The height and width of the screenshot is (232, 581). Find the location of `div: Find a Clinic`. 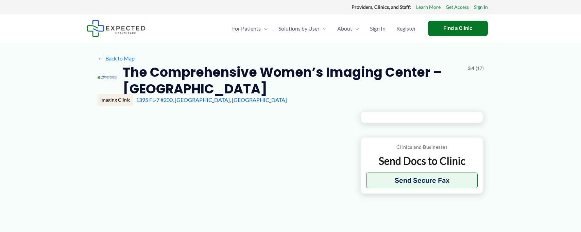

div: Find a Clinic is located at coordinates (458, 28).